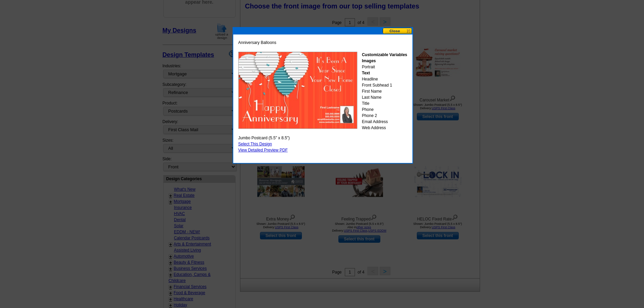  Describe the element at coordinates (385, 91) in the screenshot. I see `div: Portrait Headline Front Subhead 1 First Name Last Name Title Phone Phone 2 Email Address Web Address` at that location.